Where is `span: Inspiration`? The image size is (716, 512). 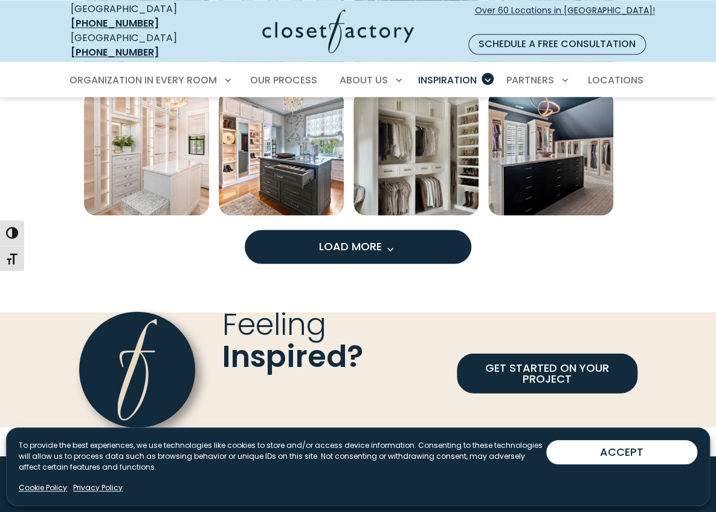
span: Inspiration is located at coordinates (447, 79).